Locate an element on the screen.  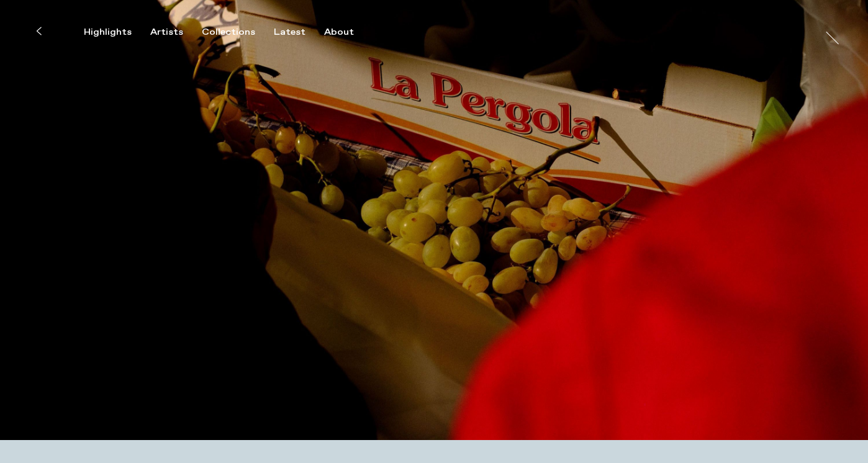
span: by is located at coordinates (94, 259).